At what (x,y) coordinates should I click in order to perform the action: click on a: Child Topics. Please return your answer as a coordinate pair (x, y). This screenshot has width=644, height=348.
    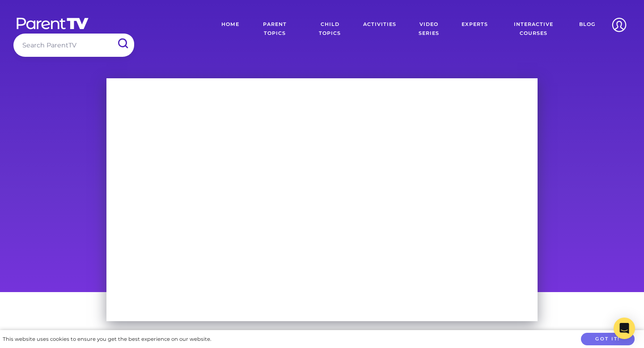
    Looking at the image, I should click on (330, 29).